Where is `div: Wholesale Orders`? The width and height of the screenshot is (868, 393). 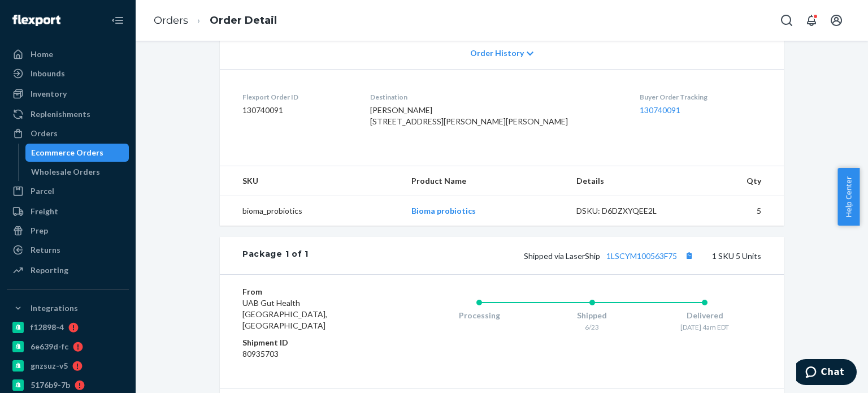
div: Wholesale Orders is located at coordinates (65, 172).